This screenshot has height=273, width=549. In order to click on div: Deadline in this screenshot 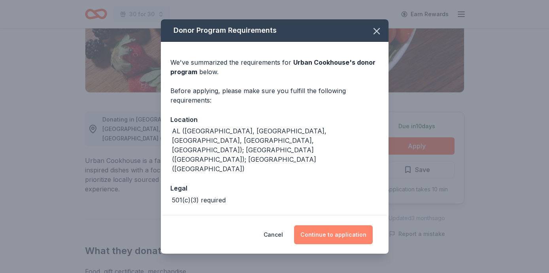, I will do `click(275, 220)`.